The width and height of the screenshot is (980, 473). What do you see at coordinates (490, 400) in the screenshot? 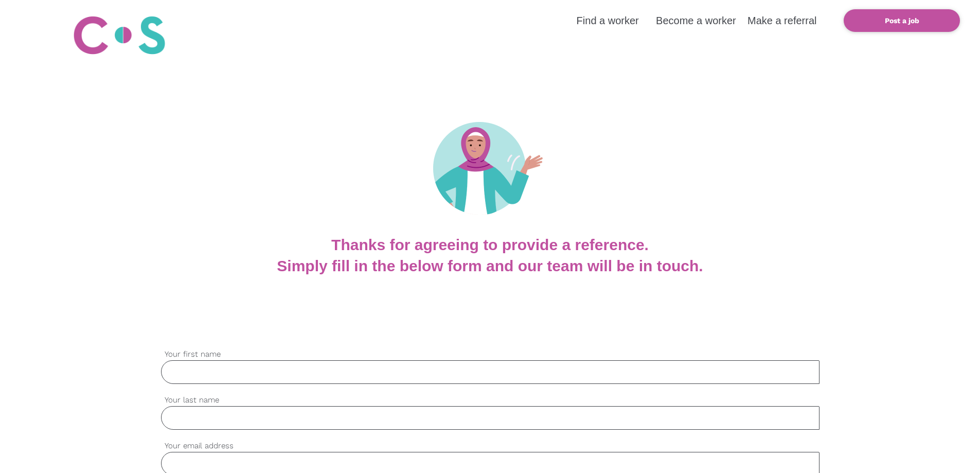
I see `label: Your last name` at bounding box center [490, 400].